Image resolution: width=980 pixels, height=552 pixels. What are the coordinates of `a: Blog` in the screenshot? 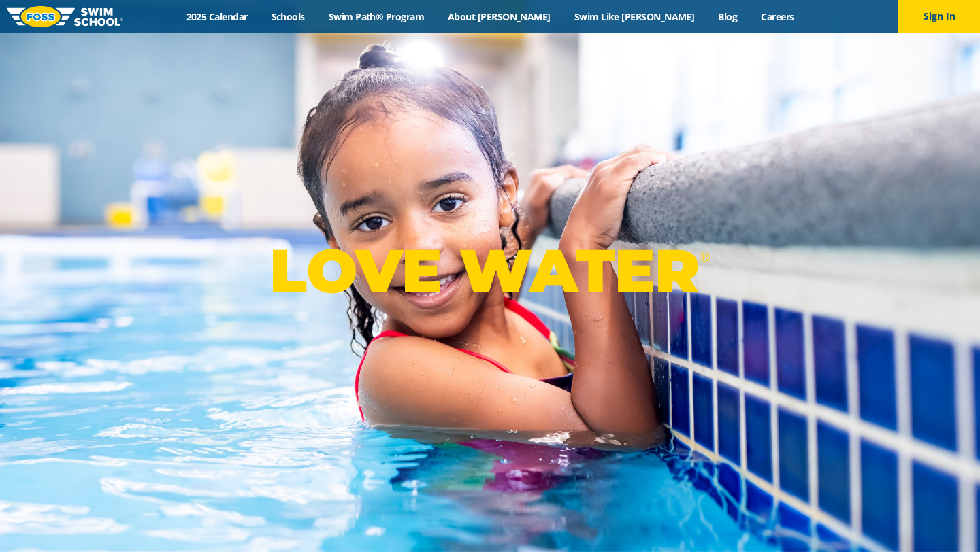 It's located at (727, 16).